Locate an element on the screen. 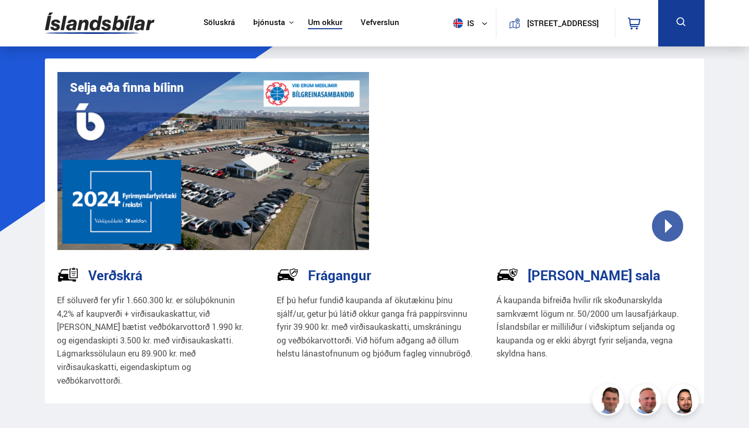  button: is is located at coordinates (472, 23).